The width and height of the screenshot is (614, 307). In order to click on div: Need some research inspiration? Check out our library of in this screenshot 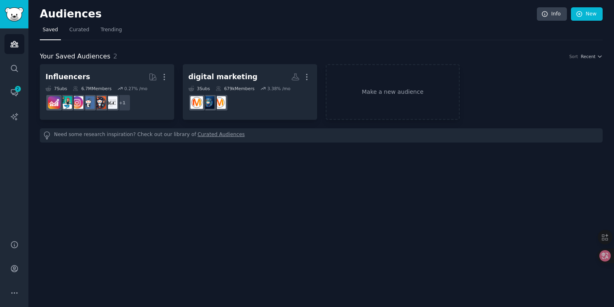, I will do `click(321, 135)`.